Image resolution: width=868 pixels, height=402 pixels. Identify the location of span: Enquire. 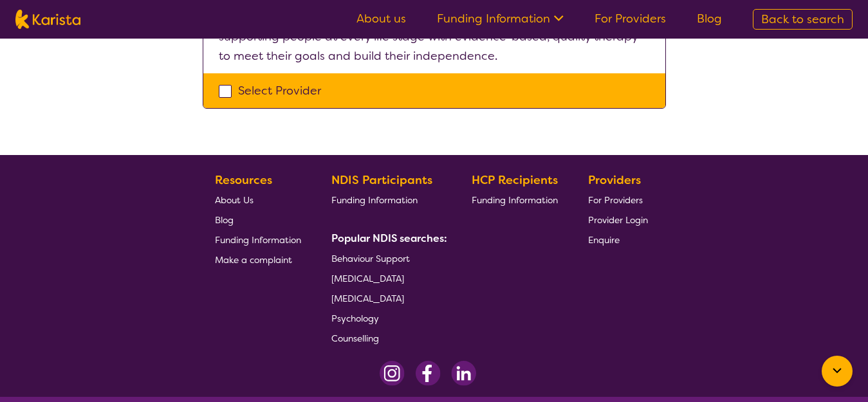
(604, 240).